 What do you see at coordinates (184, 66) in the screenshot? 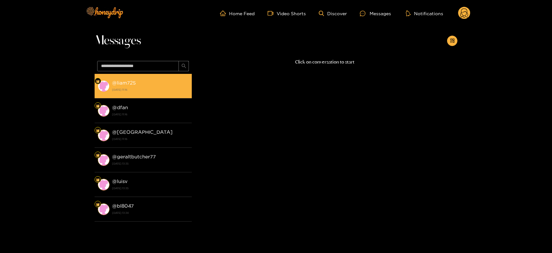
I see `button: search` at bounding box center [184, 66].